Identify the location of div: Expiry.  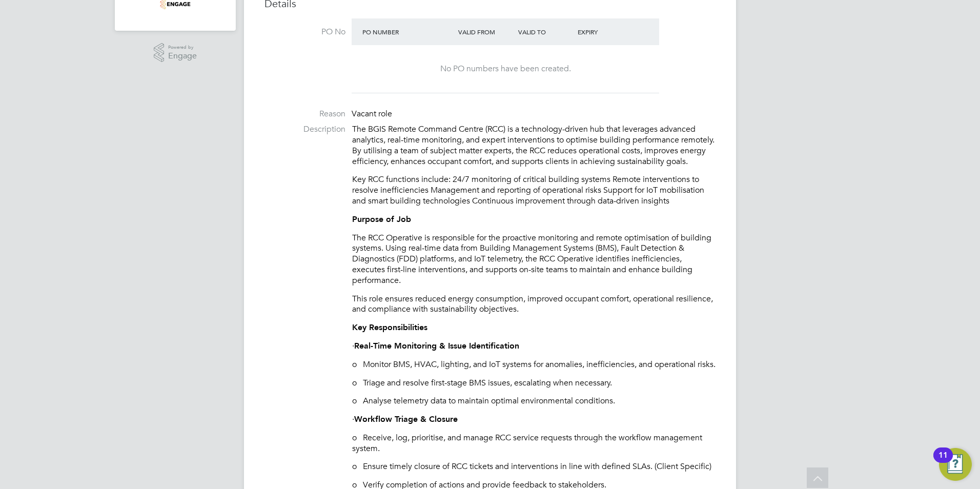
(605, 32).